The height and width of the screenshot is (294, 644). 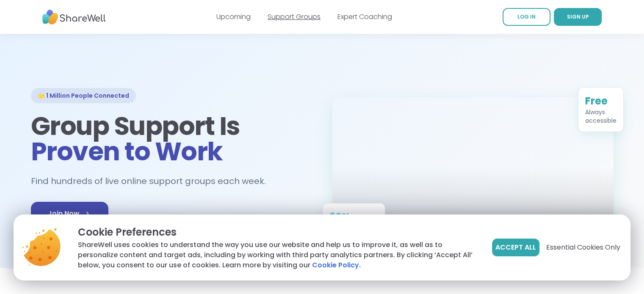 What do you see at coordinates (515, 247) in the screenshot?
I see `button: Accept All` at bounding box center [515, 247].